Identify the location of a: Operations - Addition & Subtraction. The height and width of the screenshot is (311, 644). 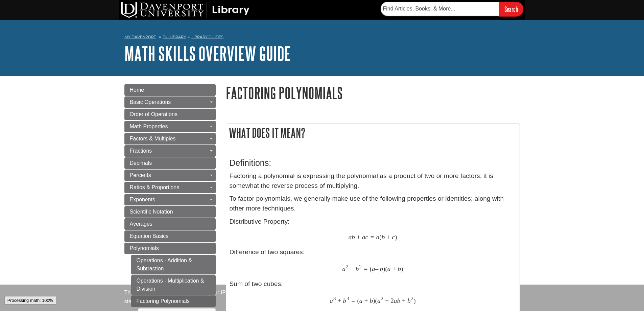
(174, 265).